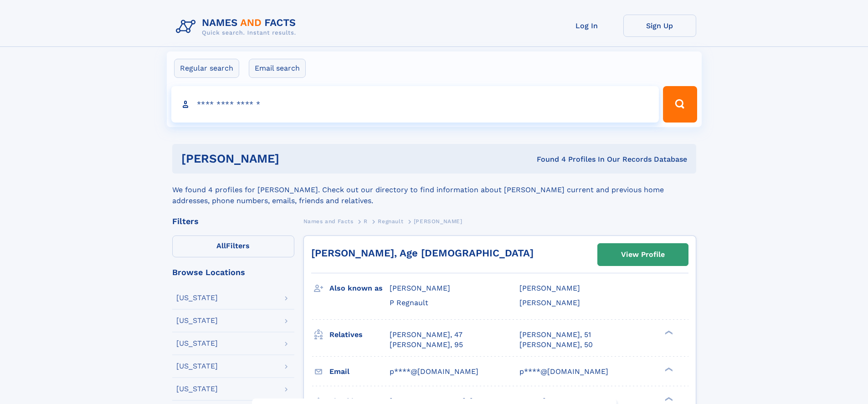 The width and height of the screenshot is (868, 404). What do you see at coordinates (238, 27) in the screenshot?
I see `img: Logo Names and Facts` at bounding box center [238, 27].